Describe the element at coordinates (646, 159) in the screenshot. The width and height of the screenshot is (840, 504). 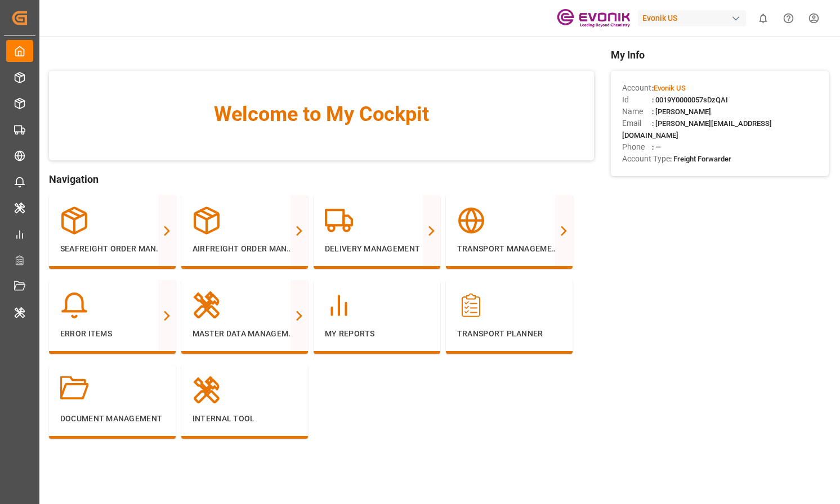
I see `span: Account Type` at that location.